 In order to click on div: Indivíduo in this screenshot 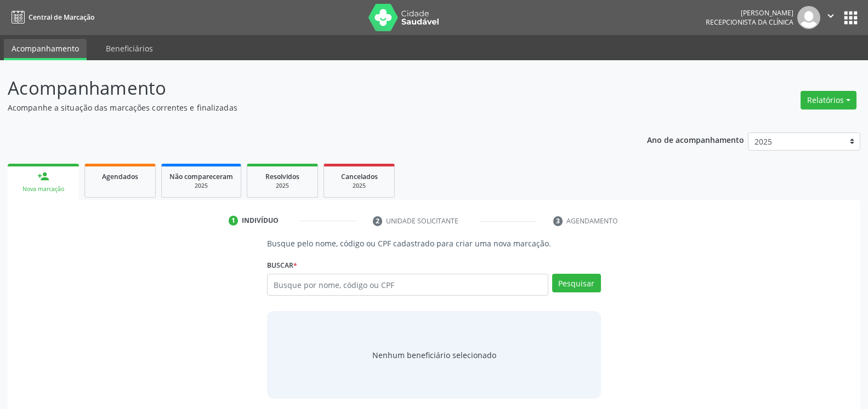, I will do `click(260, 221)`.